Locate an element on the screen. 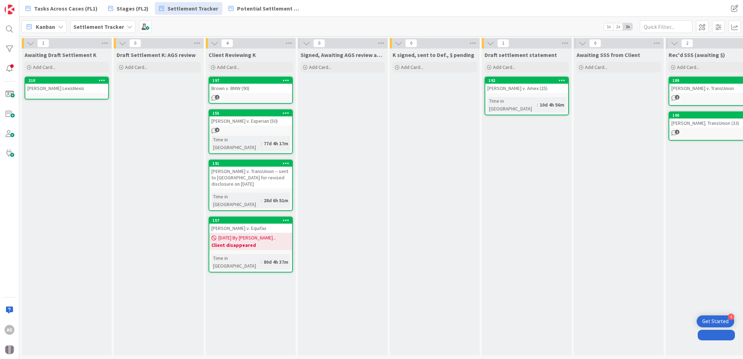 The height and width of the screenshot is (359, 743). span: Client Reviewing K is located at coordinates (232, 55).